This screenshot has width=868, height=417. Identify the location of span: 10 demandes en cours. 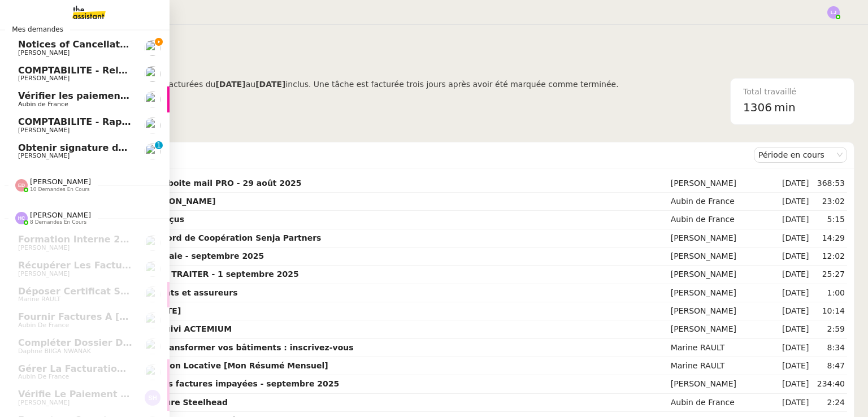
(60, 189).